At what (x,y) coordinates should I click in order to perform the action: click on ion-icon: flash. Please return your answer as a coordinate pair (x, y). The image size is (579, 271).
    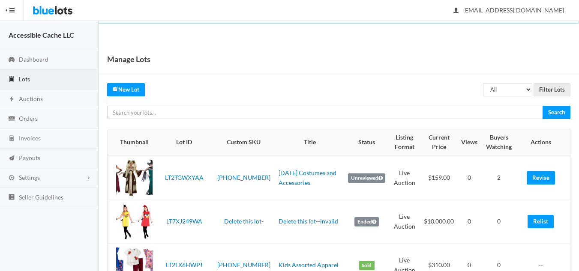
    Looking at the image, I should click on (12, 99).